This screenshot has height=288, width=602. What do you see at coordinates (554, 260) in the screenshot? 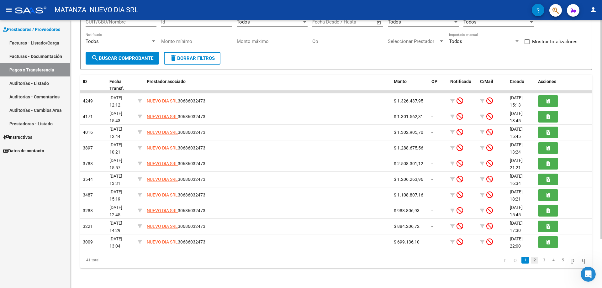
I see `li: page 4` at bounding box center [554, 260].